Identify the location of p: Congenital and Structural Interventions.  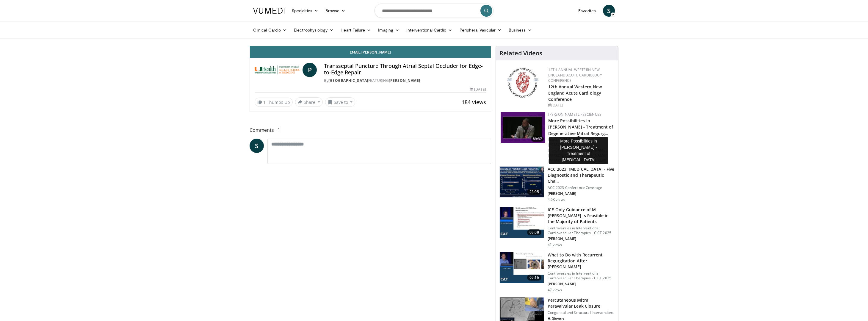
(581, 313).